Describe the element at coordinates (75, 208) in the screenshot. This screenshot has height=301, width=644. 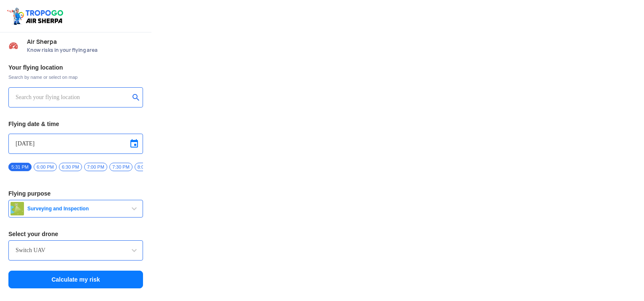
I see `button: Surveying and Inspection` at that location.